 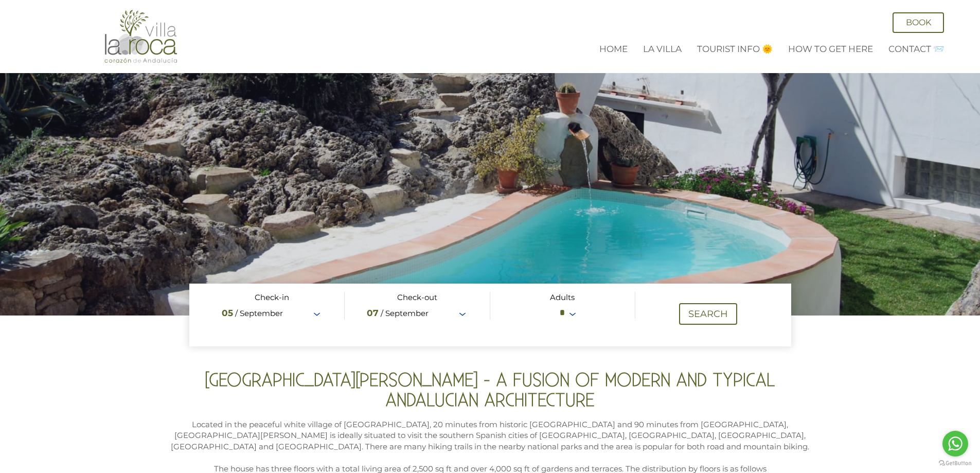 What do you see at coordinates (708, 314) in the screenshot?
I see `div: Search` at bounding box center [708, 314].